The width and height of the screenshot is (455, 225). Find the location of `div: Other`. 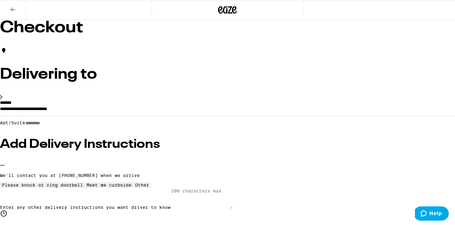

div: Other is located at coordinates (142, 185).